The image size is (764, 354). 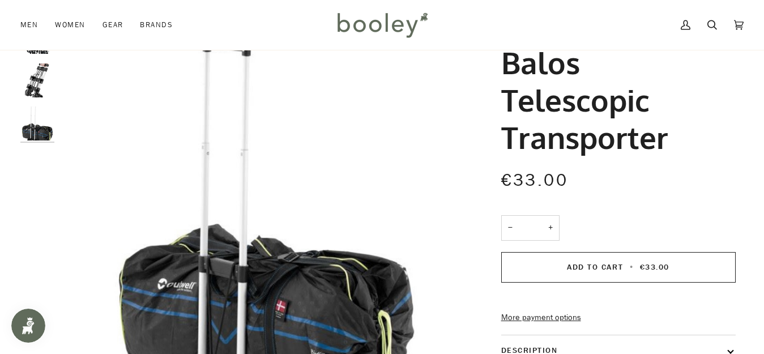 What do you see at coordinates (530, 228) in the screenshot?
I see `input: Quantity` at bounding box center [530, 228].